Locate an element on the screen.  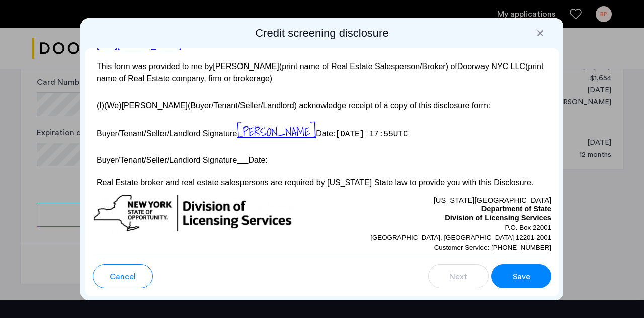
p: (I)(We) (Buyer/Tenant/Seller/Landlord) acknowledge receipt of a copy of this disclosure form: is located at coordinates (322, 103).